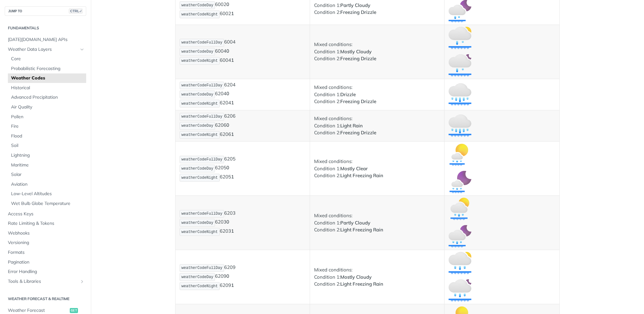 Image resolution: width=644 pixels, height=314 pixels. What do you see at coordinates (82, 49) in the screenshot?
I see `button: Hide subpages for Weather Data Layers` at bounding box center [82, 49].